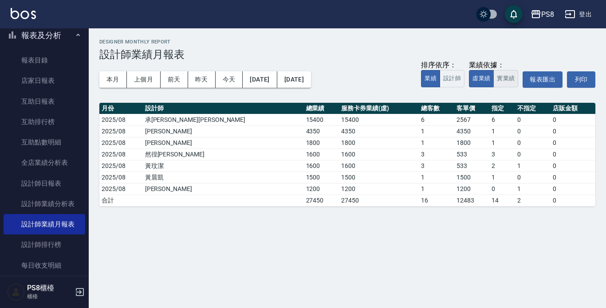 The image size is (606, 308). Describe the element at coordinates (223, 109) in the screenshot. I see `th: 設計師` at that location.